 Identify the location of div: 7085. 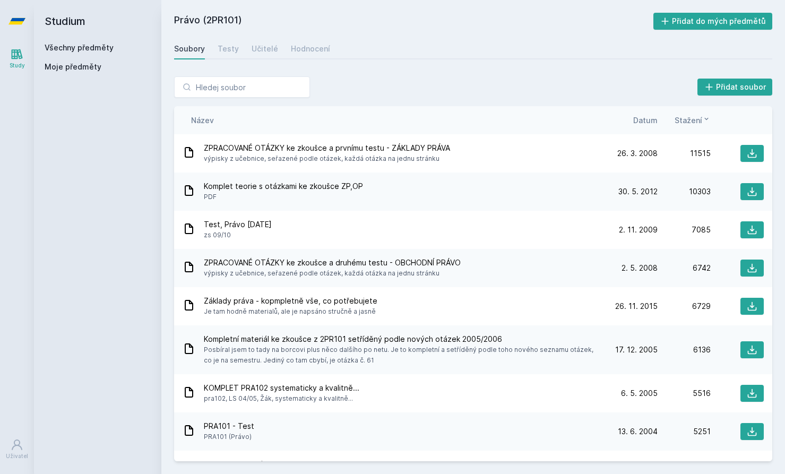
(684, 230).